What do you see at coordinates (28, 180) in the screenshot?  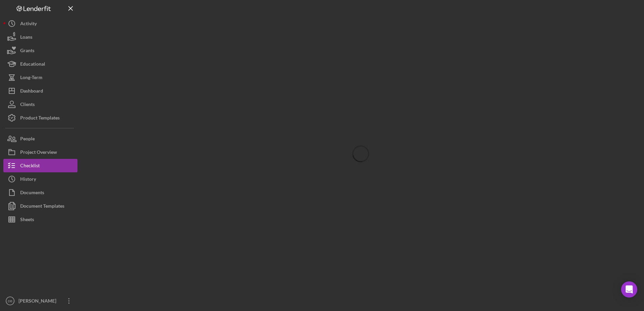 I see `div: History` at bounding box center [28, 180].